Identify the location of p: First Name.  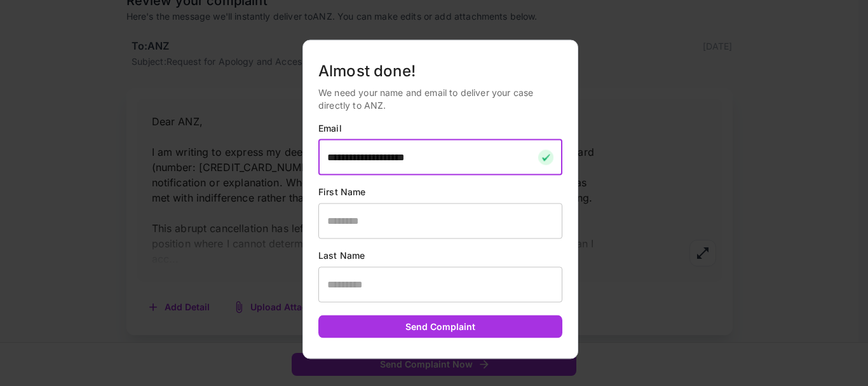
(440, 191).